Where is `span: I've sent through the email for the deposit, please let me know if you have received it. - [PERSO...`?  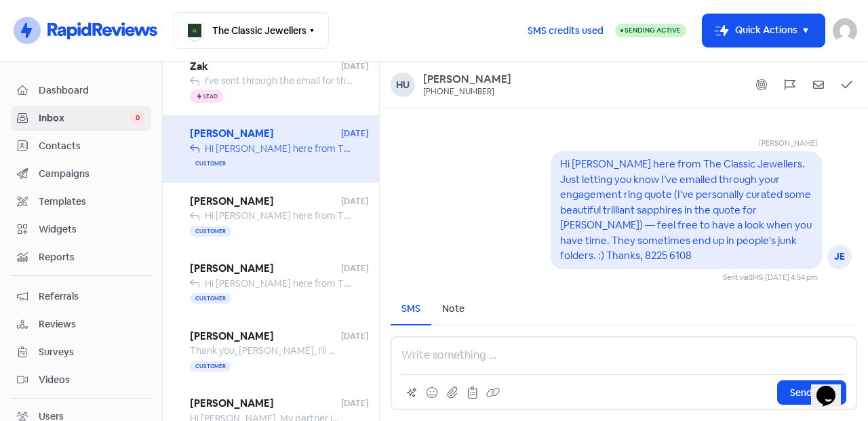
span: I've sent through the email for the deposit, please let me know if you have received it. - [PERSO... is located at coordinates (430, 81).